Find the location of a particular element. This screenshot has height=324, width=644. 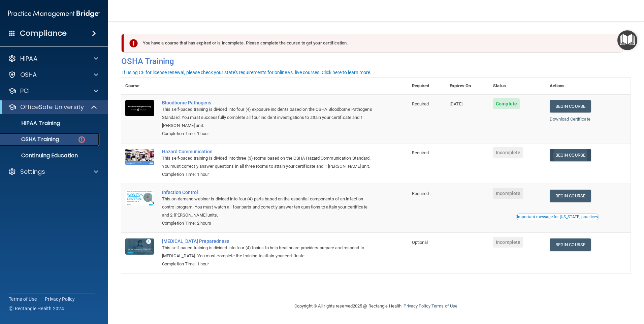

div: You have a course that has expired or is incomplete. Please complete the course to get your certi... is located at coordinates (374, 43).